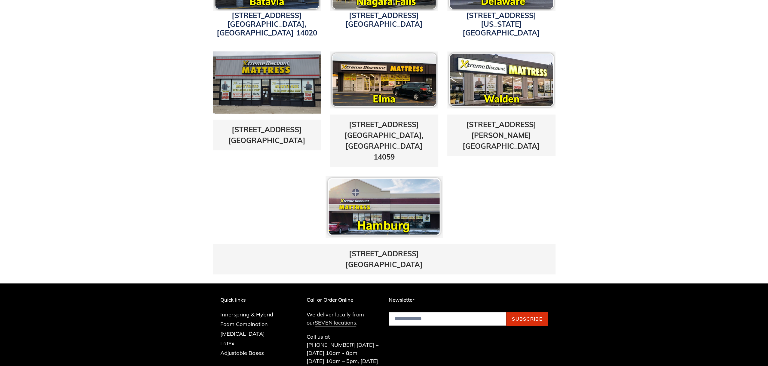 The width and height of the screenshot is (768, 366). What do you see at coordinates (448, 319) in the screenshot?
I see `input: Email address` at bounding box center [448, 319].